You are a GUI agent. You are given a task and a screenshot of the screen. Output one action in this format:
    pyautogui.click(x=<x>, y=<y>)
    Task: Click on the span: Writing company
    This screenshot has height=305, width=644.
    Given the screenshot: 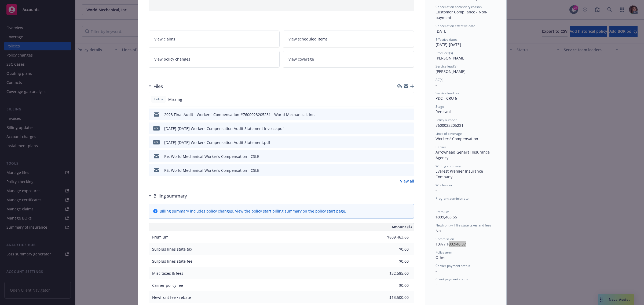 What is the action you would take?
    pyautogui.click(x=448, y=166)
    